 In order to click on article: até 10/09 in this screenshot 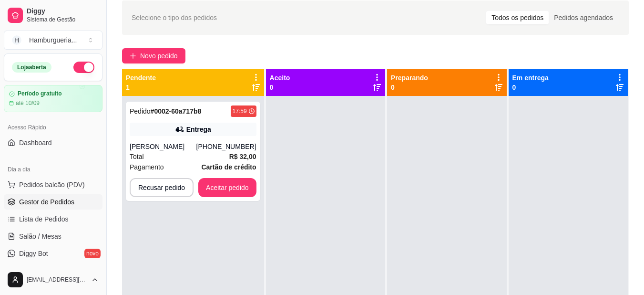, I will do `click(28, 103)`.